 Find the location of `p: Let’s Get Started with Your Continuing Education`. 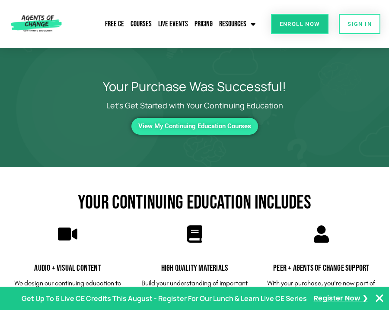

p: Let’s Get Started with Your Continuing Education is located at coordinates (195, 105).